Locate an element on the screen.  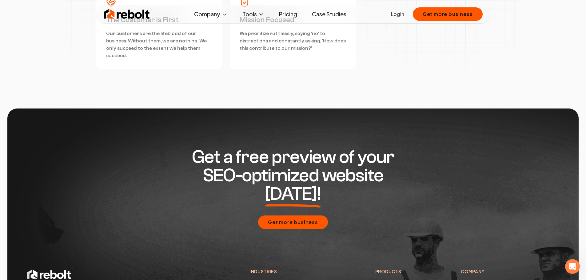
button: Tools is located at coordinates (253, 14).